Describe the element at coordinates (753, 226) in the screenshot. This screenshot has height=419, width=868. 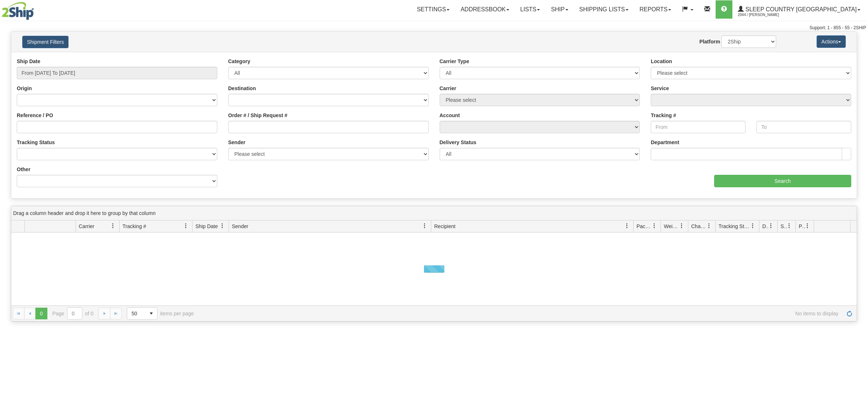
I see `a: Tracking Status filter column settings` at that location.